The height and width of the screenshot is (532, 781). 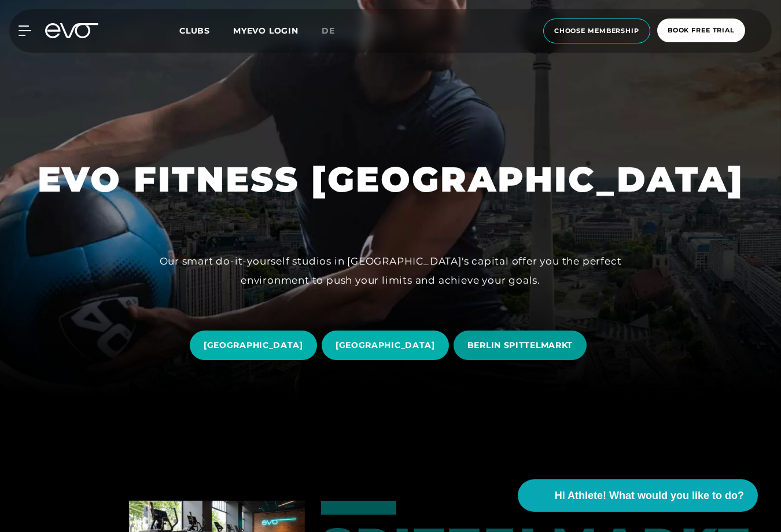 I want to click on span: de, so click(x=328, y=31).